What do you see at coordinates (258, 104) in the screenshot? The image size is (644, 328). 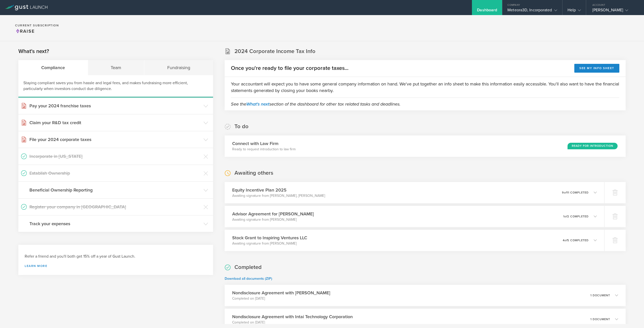 I see `a: What's next` at bounding box center [258, 104].